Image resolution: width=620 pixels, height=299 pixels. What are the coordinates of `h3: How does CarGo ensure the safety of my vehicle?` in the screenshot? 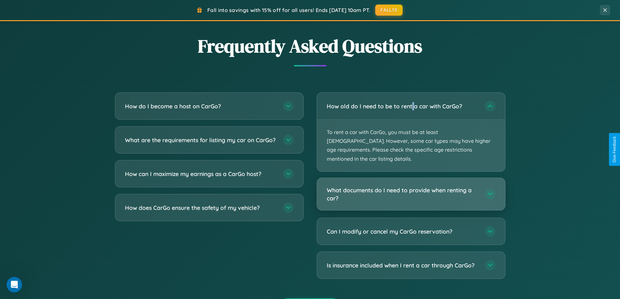 It's located at (201, 208).